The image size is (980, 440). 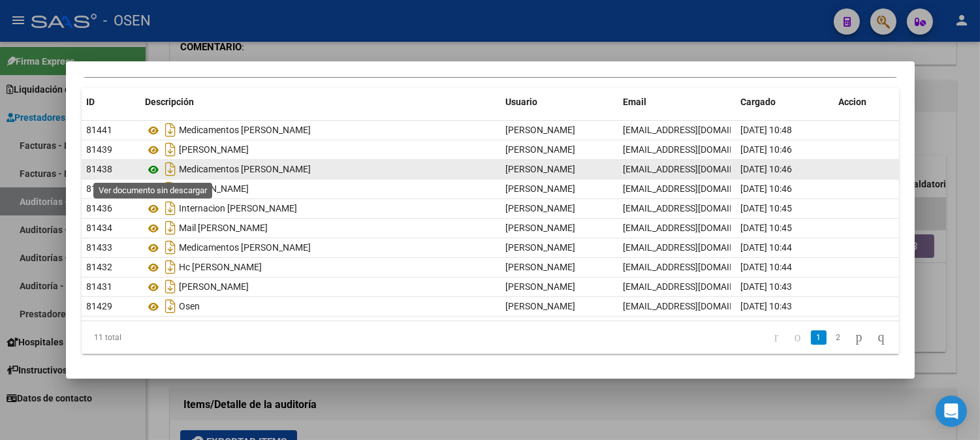 I want to click on datatable-header-cell: Usuario, so click(x=560, y=102).